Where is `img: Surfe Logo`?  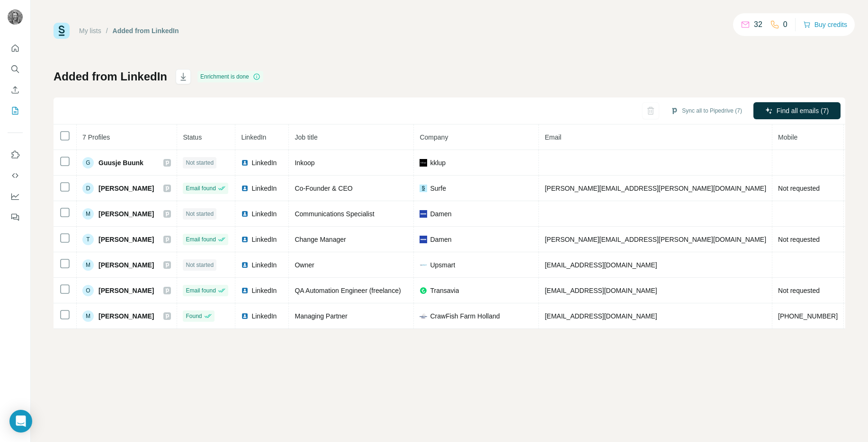
img: Surfe Logo is located at coordinates (62, 31).